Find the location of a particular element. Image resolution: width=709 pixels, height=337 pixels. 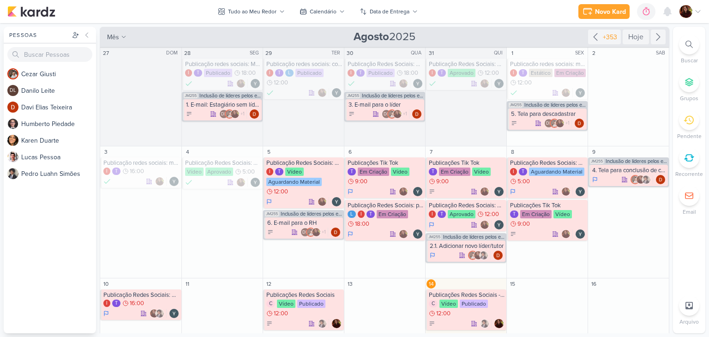

p: Buscar is located at coordinates (689, 60).